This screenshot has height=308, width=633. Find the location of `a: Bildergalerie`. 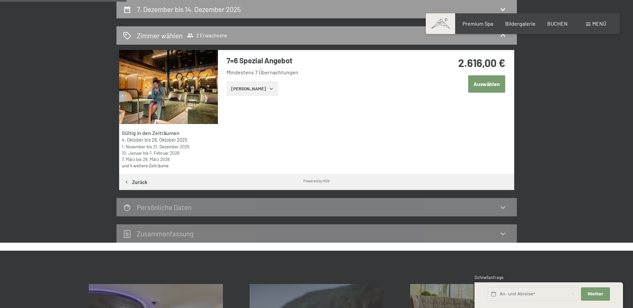

a: Bildergalerie is located at coordinates (520, 23).